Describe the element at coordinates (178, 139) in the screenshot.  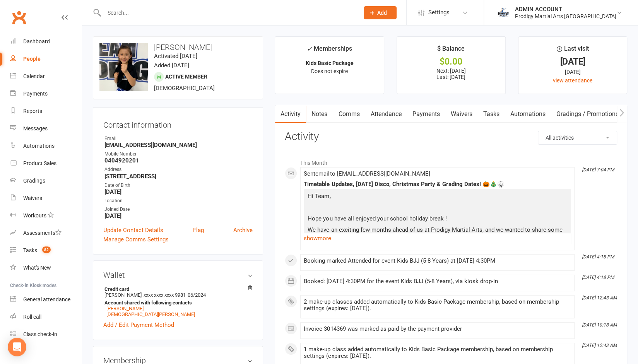
I see `div: Email` at that location.